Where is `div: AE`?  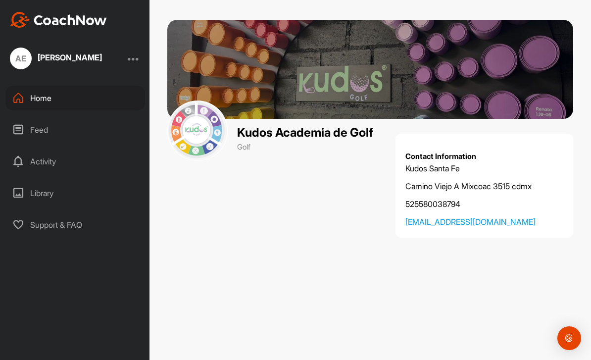 div: AE is located at coordinates (21, 58).